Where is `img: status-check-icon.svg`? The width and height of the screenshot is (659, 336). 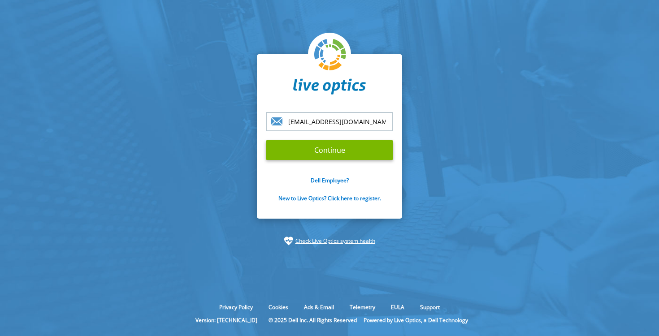 img: status-check-icon.svg is located at coordinates (289, 241).